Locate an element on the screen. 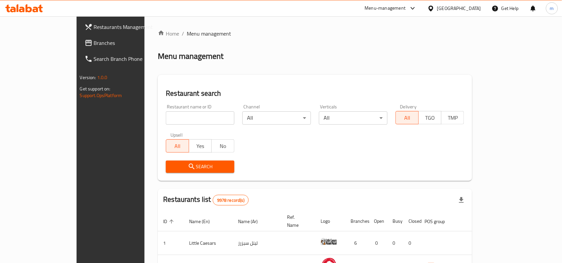 Image resolution: width=562 pixels, height=263 pixels. span: Branches is located at coordinates (129, 43).